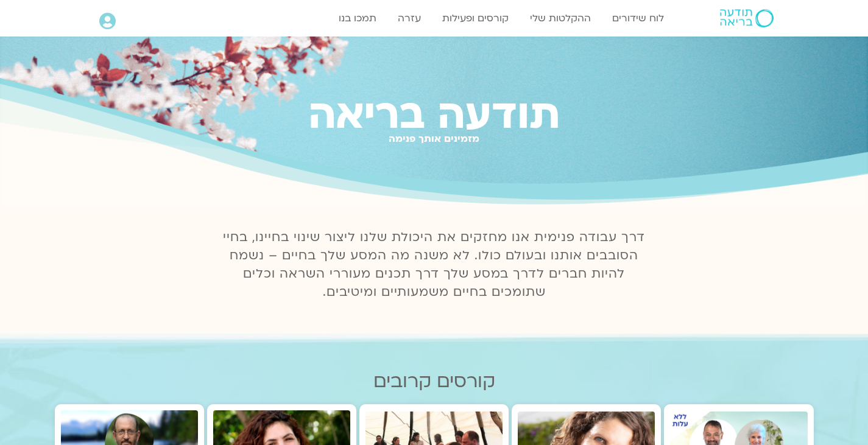 The image size is (868, 445). Describe the element at coordinates (476, 18) in the screenshot. I see `a: קורסים ופעילות` at that location.